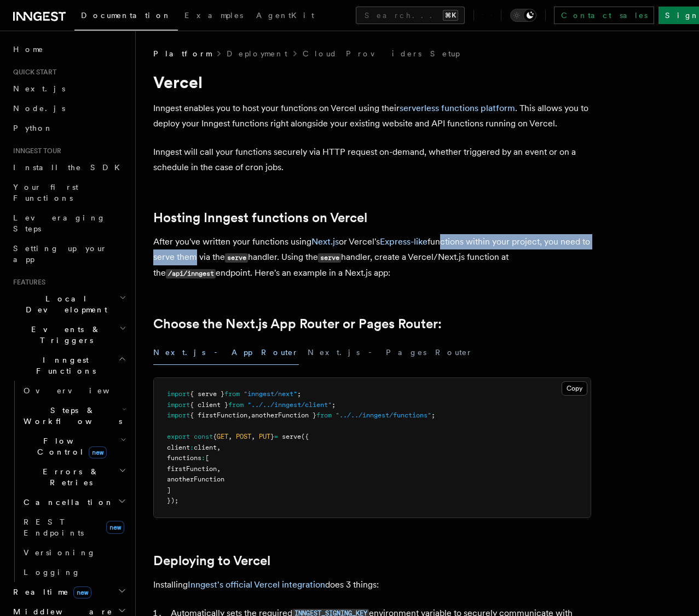 The image size is (699, 616). What do you see at coordinates (192, 469) in the screenshot?
I see `span: firstFunction` at bounding box center [192, 469].